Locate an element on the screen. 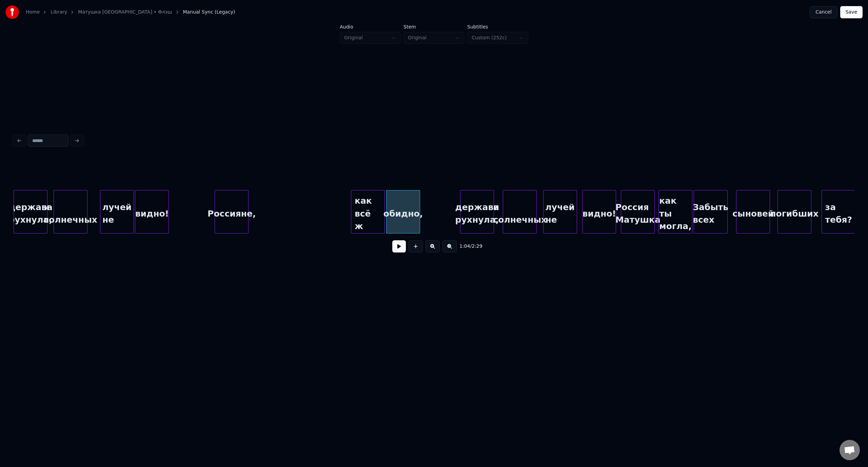 This screenshot has height=467, width=868. button: Save is located at coordinates (851, 12).